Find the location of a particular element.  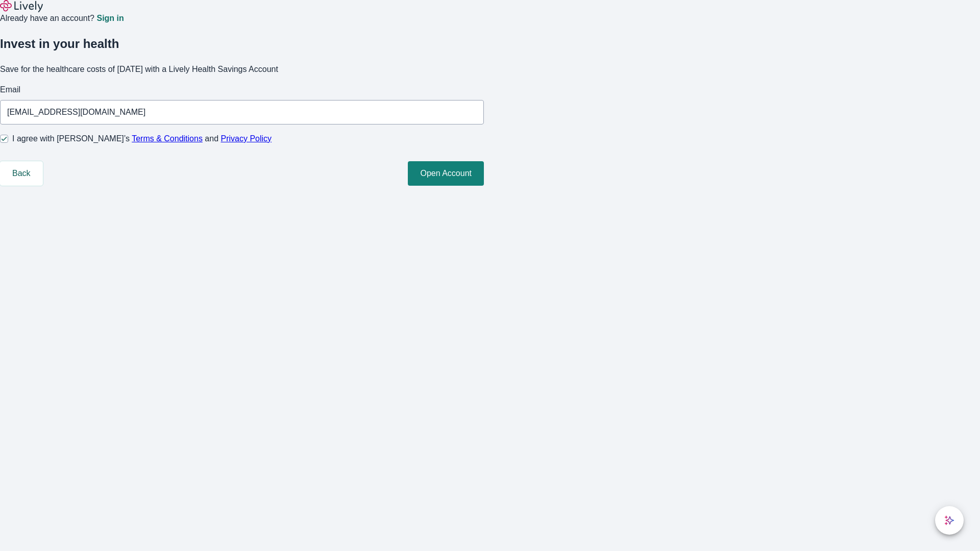

a: Terms & Conditions is located at coordinates (167, 139).